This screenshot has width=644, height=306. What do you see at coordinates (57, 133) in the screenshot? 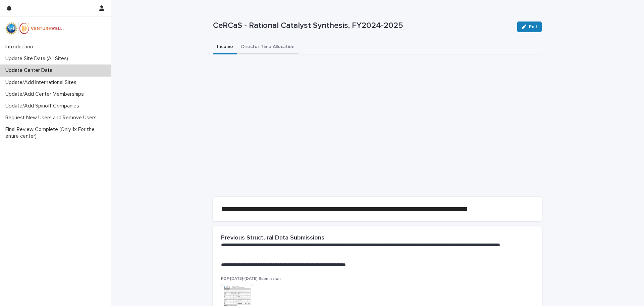
I see `p: Final Review Complete (Only 1x For the entire center)` at bounding box center [57, 133].